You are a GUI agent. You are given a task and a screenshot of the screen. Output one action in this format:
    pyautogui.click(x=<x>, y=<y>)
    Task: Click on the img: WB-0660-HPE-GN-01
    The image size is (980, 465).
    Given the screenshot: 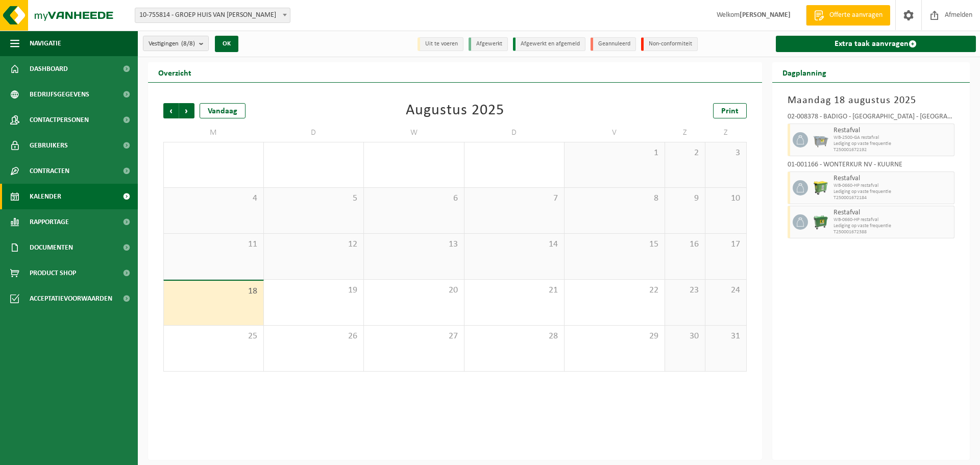 What is the action you would take?
    pyautogui.click(x=820, y=222)
    